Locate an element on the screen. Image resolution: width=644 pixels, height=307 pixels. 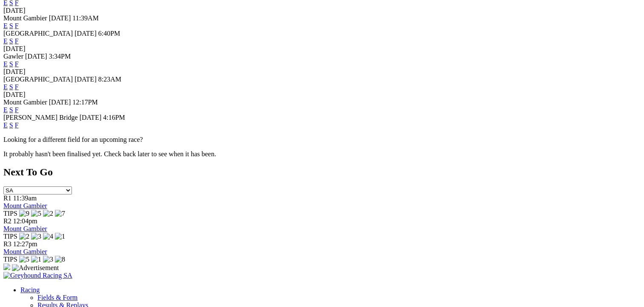
span: 11:39AM is located at coordinates (86, 18).